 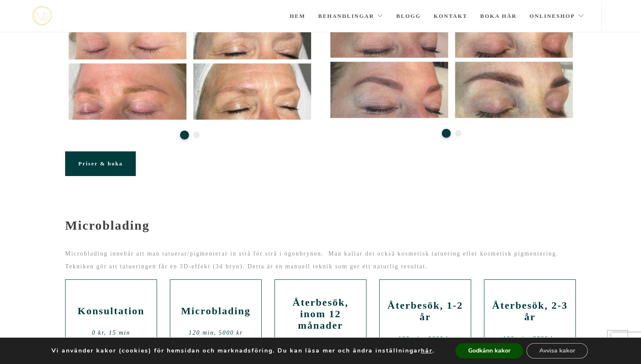 What do you see at coordinates (425, 311) in the screenshot?
I see `h2: Återbesök, 1-2 år` at bounding box center [425, 311].